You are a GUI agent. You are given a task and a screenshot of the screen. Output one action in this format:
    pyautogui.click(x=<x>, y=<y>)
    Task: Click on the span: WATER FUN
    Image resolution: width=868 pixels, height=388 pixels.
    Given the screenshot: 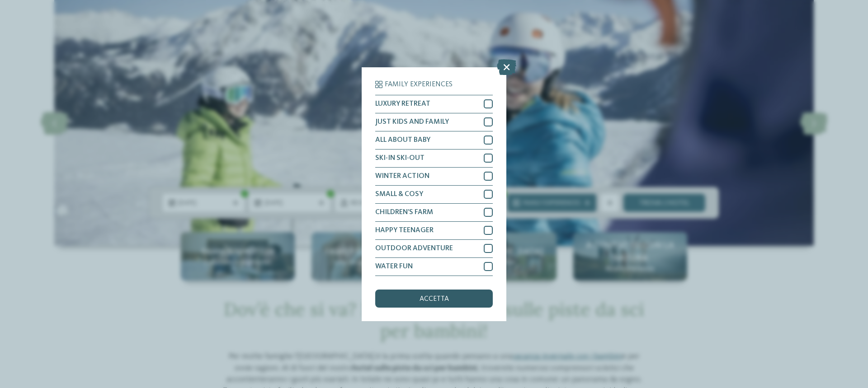 What is the action you would take?
    pyautogui.click(x=394, y=266)
    